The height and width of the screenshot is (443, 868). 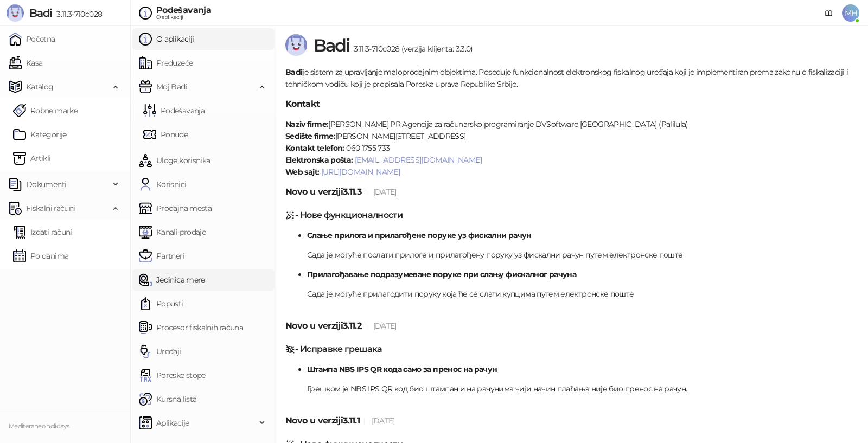 I want to click on a: Izdati računi, so click(x=42, y=232).